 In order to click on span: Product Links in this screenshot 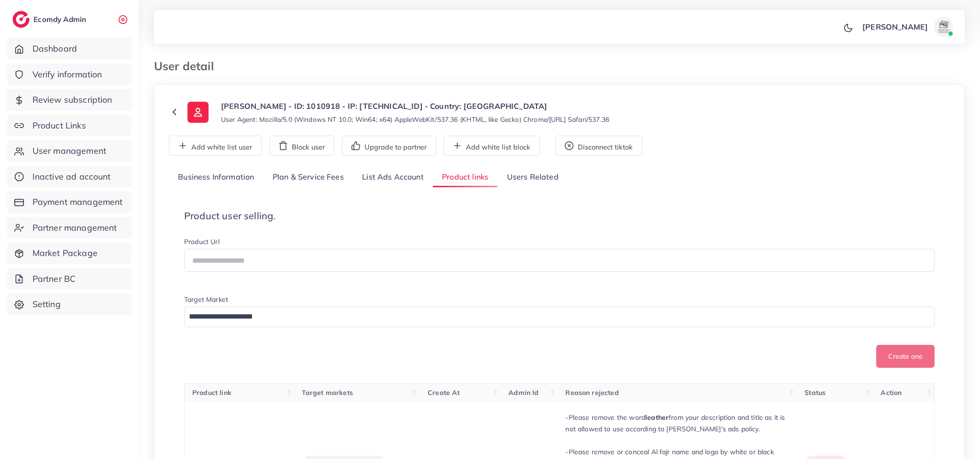, I will do `click(59, 126)`.